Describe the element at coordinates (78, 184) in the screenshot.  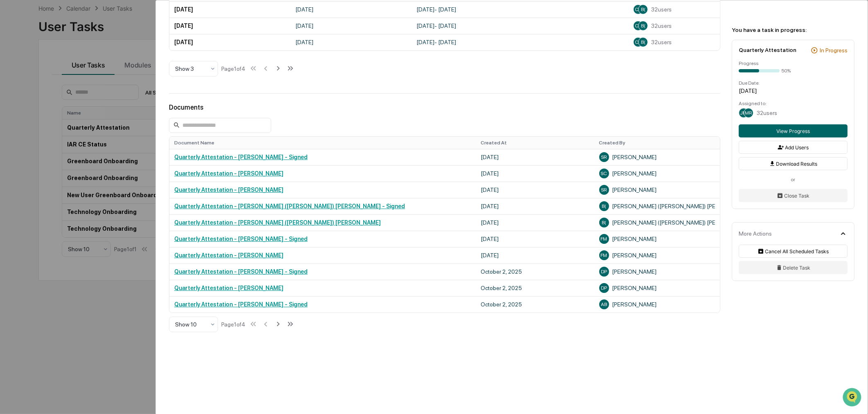
I see `a: Powered byPylon` at that location.